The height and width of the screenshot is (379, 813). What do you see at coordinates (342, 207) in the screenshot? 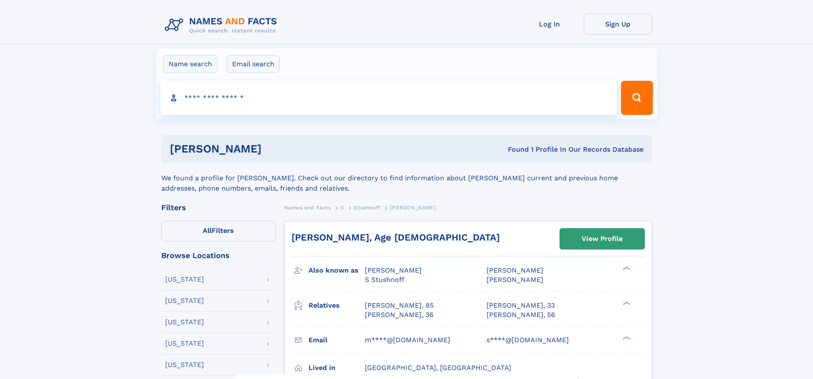
I see `span: S` at bounding box center [342, 207].